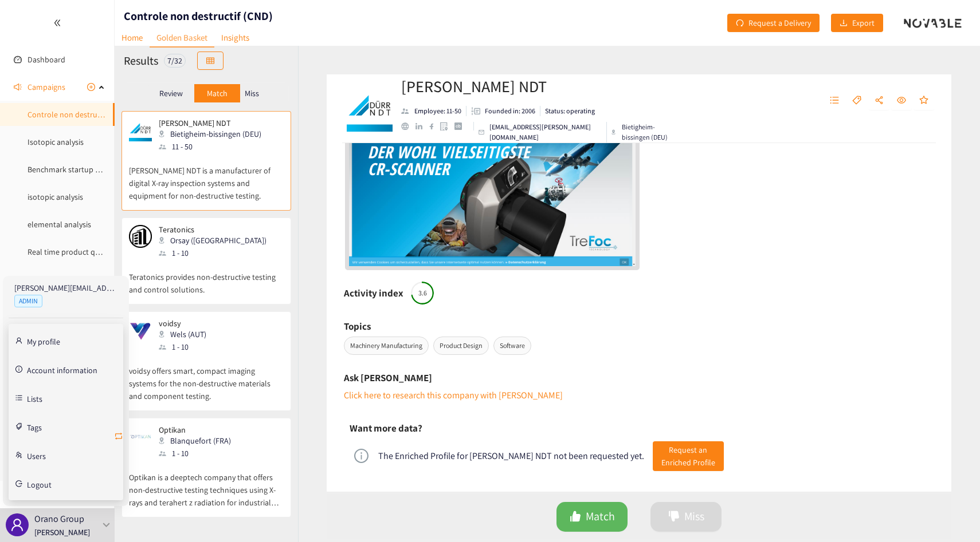 The height and width of the screenshot is (542, 980). I want to click on span: Export, so click(863, 23).